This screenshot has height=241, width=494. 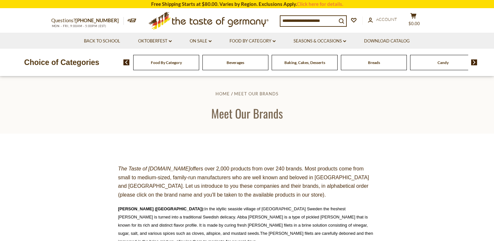 I want to click on span: Beverages, so click(x=235, y=62).